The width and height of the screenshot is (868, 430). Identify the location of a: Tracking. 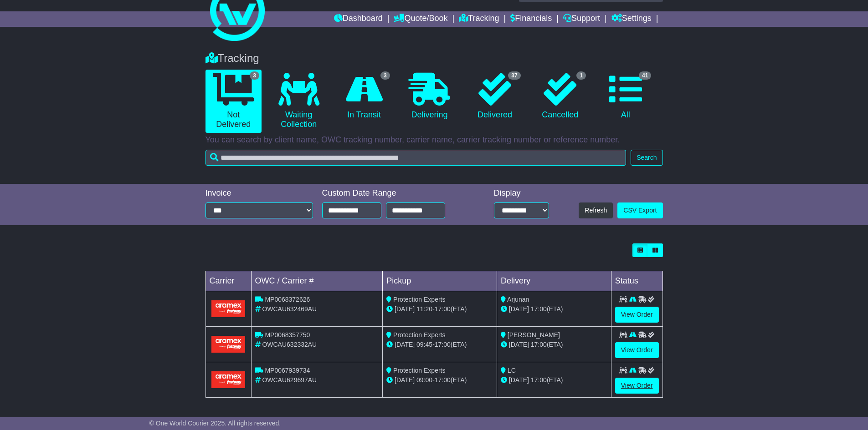
(479, 19).